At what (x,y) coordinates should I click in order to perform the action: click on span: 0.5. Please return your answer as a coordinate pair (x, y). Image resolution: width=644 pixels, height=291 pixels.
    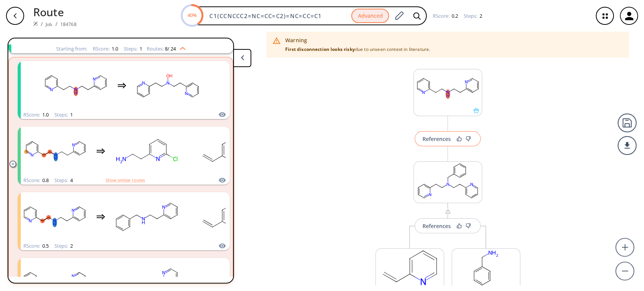
    Looking at the image, I should click on (45, 246).